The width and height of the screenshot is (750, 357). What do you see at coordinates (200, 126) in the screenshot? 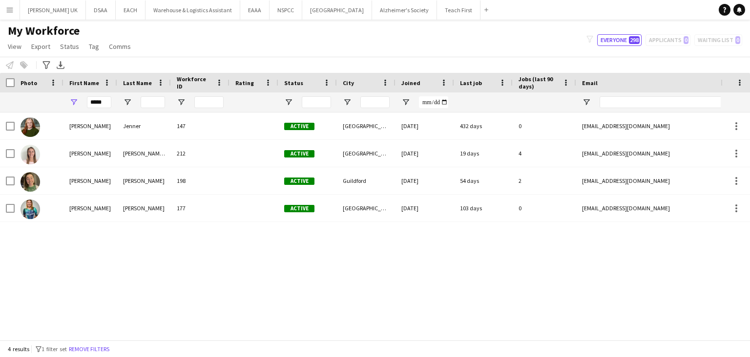
I see `div: 147` at bounding box center [200, 126].